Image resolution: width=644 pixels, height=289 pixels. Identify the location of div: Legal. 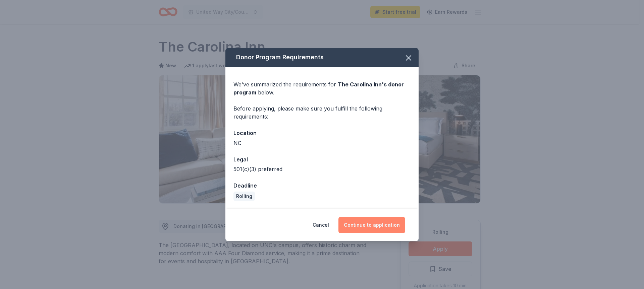
(322, 159).